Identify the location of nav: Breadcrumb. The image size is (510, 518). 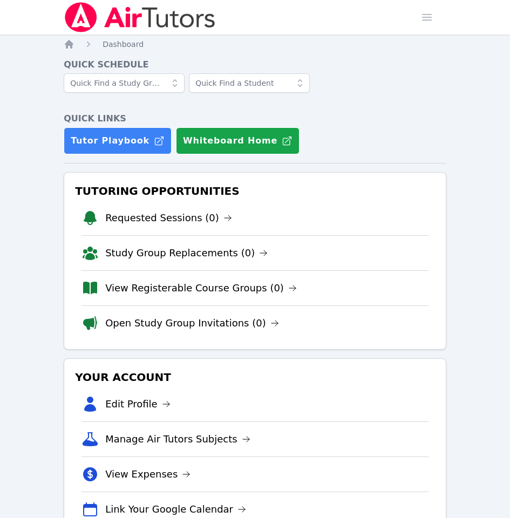
(255, 44).